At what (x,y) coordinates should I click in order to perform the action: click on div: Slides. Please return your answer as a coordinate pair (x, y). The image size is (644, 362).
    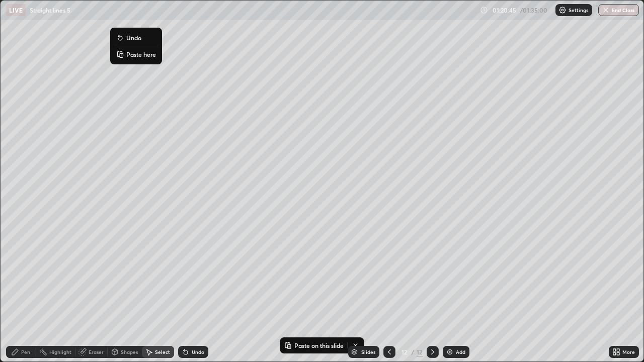
    Looking at the image, I should click on (368, 352).